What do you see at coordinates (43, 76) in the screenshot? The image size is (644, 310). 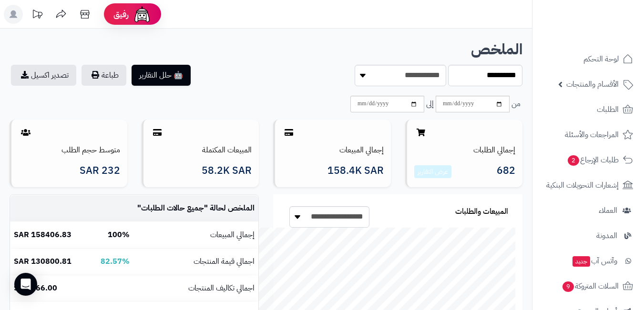 I see `a: تصدير اكسيل` at bounding box center [43, 76].